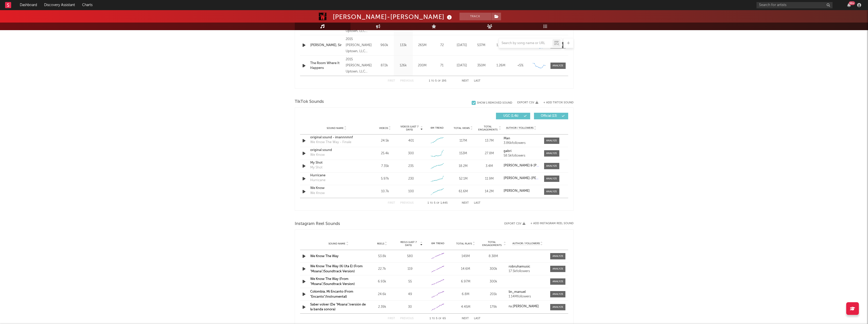 Image resolution: width=868 pixels, height=324 pixels. Describe the element at coordinates (528, 102) in the screenshot. I see `button: Export CSV` at that location.